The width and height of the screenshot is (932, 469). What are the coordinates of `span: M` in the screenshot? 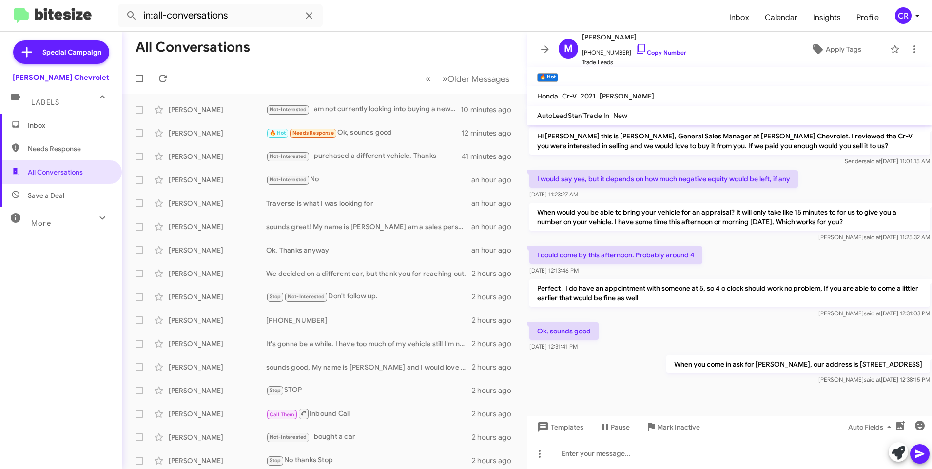 It's located at (569, 49).